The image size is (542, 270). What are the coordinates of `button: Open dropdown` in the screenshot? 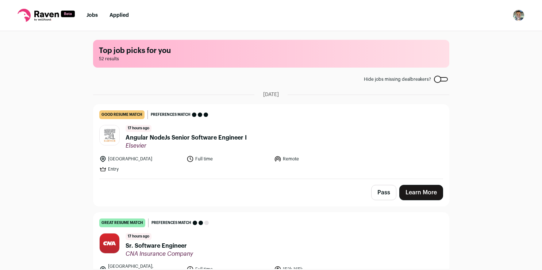 It's located at (519, 15).